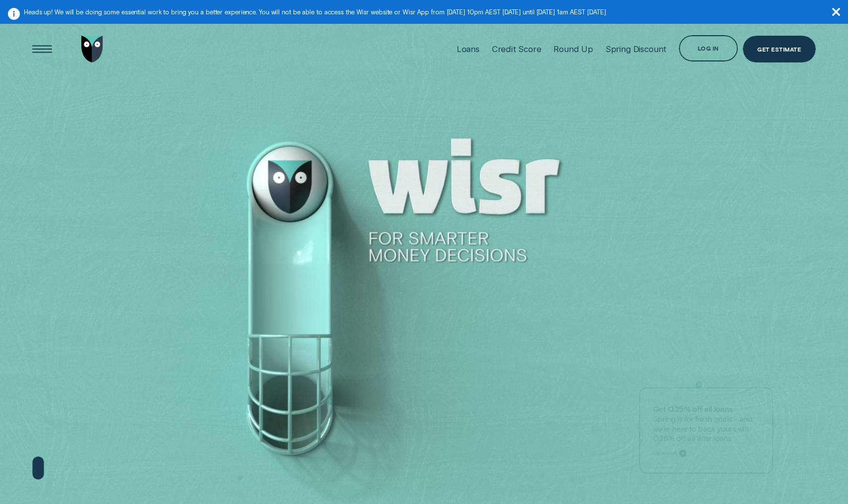 The height and width of the screenshot is (504, 848). Describe the element at coordinates (693, 409) in the screenshot. I see `strong: Get 0.25% off all loans` at that location.